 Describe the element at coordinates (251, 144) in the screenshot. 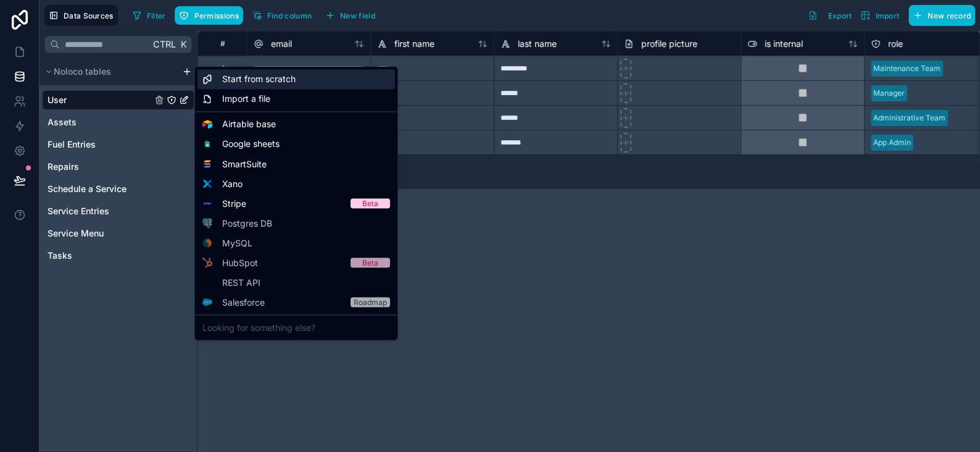

I see `span: Google sheets` at that location.